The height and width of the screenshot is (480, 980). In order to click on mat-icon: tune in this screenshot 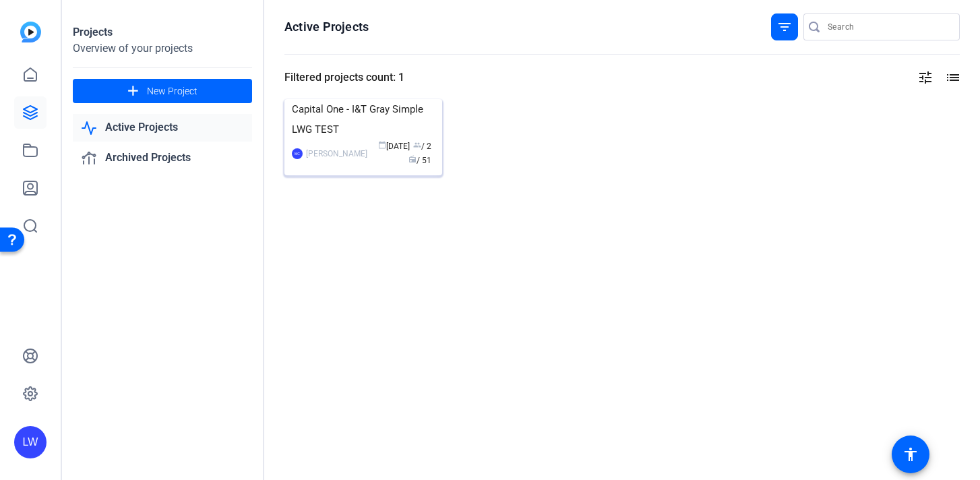, I will do `click(926, 77)`.